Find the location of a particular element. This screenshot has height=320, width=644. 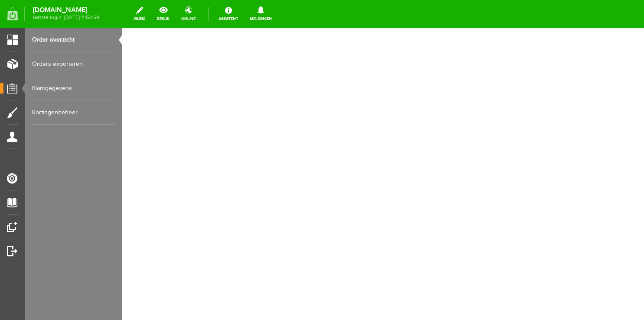

a: Kortingenbeheer is located at coordinates (74, 113).